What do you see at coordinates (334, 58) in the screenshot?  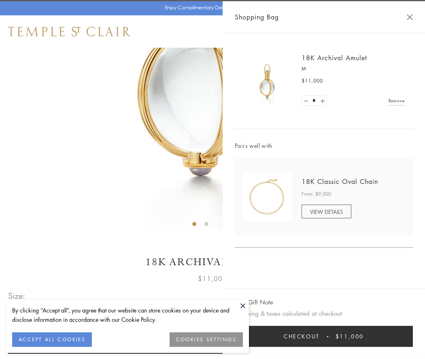 I see `a: 18K Archival Amulet` at bounding box center [334, 58].